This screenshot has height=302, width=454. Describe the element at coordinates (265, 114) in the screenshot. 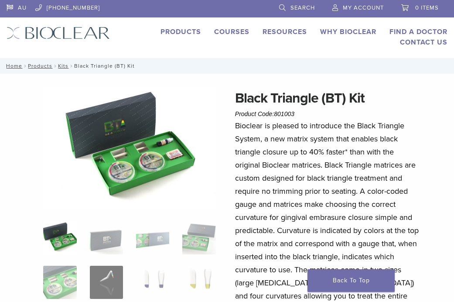

I see `span: Product Code:` at that location.